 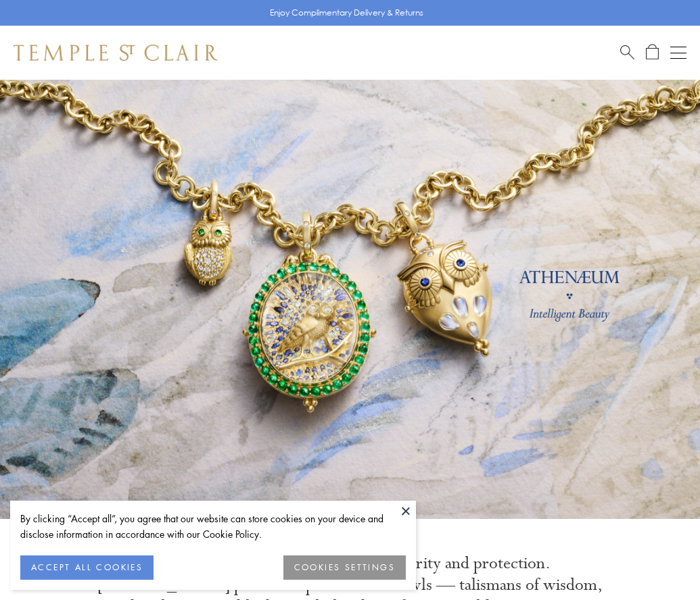 I want to click on a: Search, so click(x=627, y=52).